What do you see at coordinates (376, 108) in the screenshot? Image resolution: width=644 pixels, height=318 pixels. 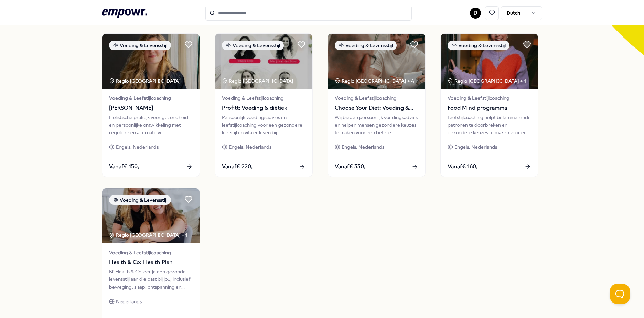 I see `span: Choose Your Diet: Voeding & diëtiek` at bounding box center [376, 108].